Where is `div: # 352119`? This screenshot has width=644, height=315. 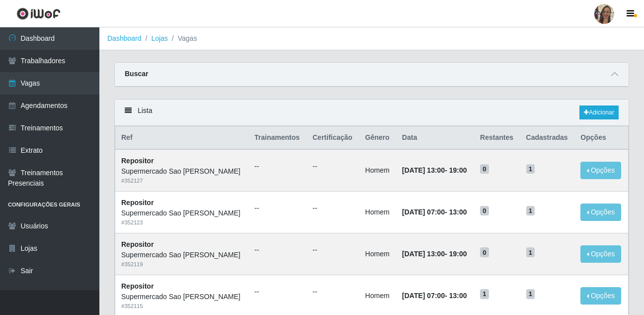
div: # 352119 is located at coordinates (182, 265).